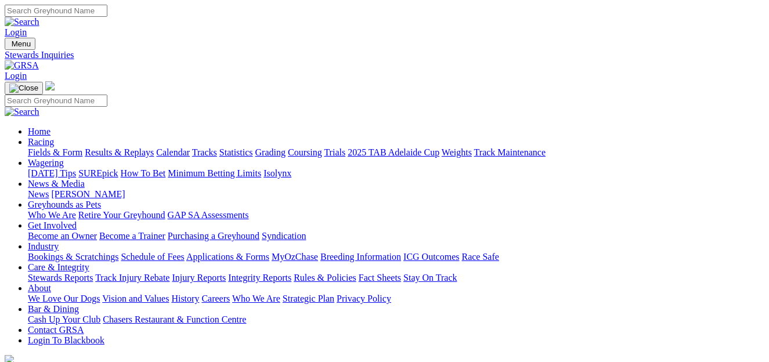 The height and width of the screenshot is (362, 769). Describe the element at coordinates (119, 152) in the screenshot. I see `a: Results & Replays` at that location.